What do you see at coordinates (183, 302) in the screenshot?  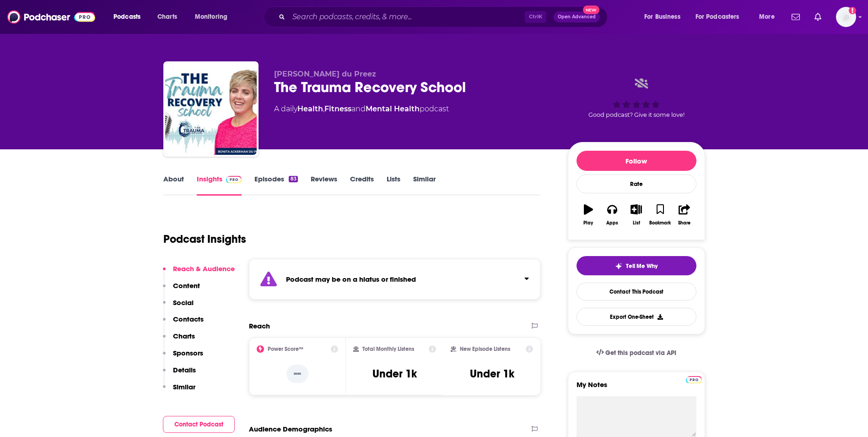 I see `p: Social` at bounding box center [183, 302].